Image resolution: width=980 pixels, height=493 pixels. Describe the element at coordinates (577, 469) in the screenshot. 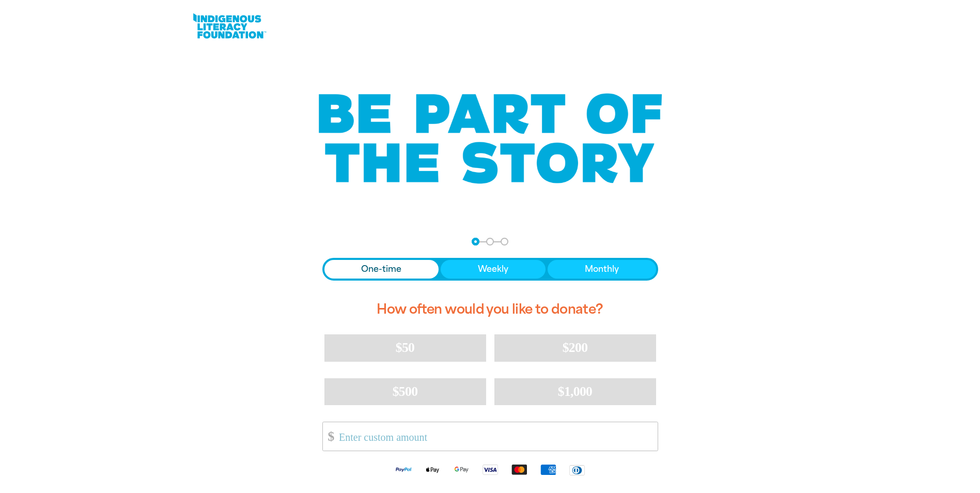

I see `img: Diners Club logo` at that location.